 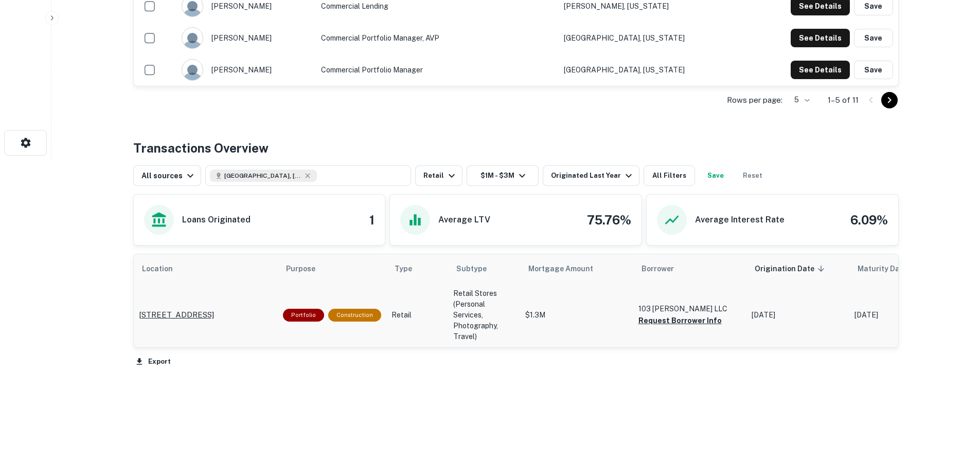 What do you see at coordinates (753, 176) in the screenshot?
I see `button: Reset` at bounding box center [753, 176].